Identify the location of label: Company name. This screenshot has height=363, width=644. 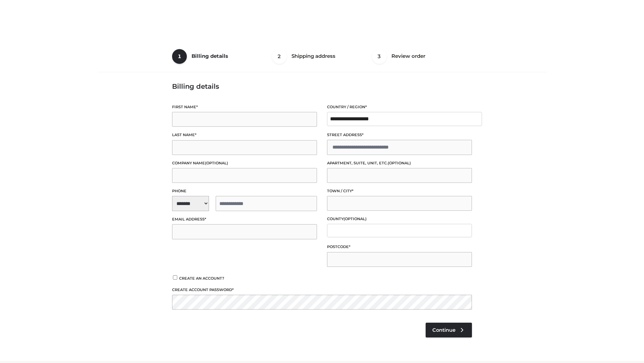
(244, 163).